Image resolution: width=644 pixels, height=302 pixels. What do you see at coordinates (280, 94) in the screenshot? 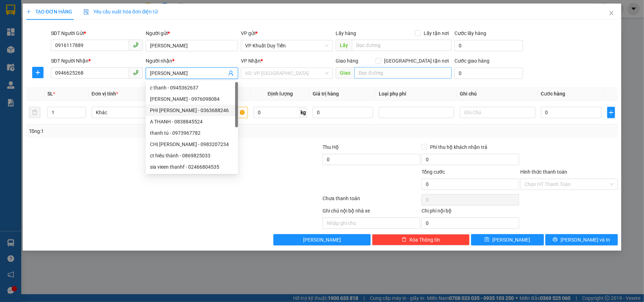
I see `span: Định lượng` at bounding box center [280, 94].